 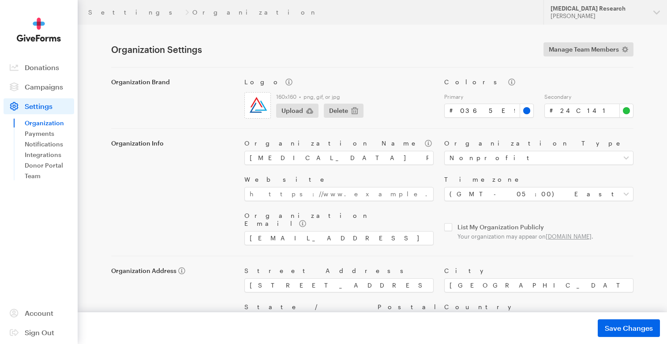 What do you see at coordinates (49, 134) in the screenshot?
I see `a: Payments` at bounding box center [49, 134].